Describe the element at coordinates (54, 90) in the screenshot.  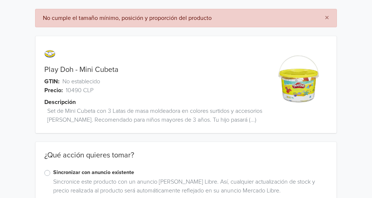
I see `span: Precio:` at that location.